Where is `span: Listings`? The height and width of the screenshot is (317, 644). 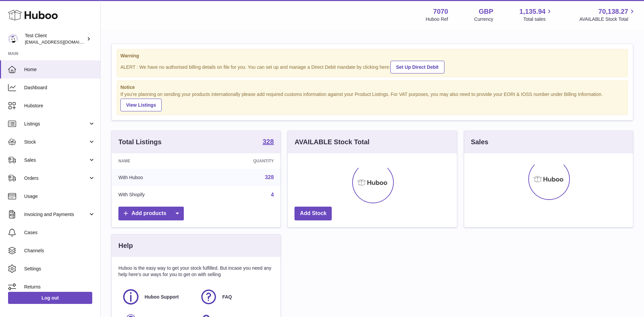 span: Listings is located at coordinates (56, 124).